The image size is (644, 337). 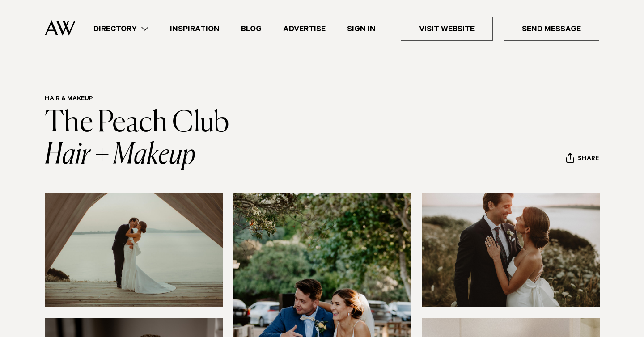 I want to click on a: Hair & Makeup, so click(x=69, y=99).